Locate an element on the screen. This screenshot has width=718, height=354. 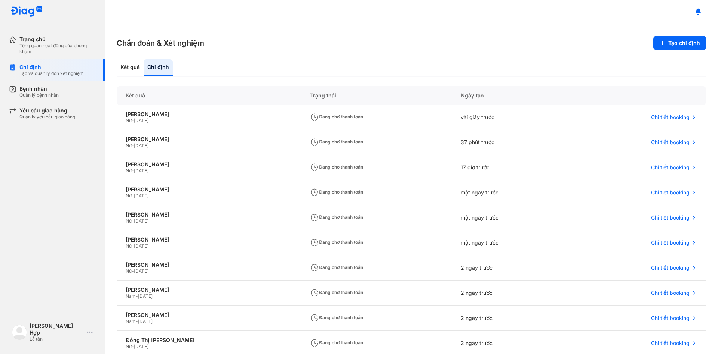
div: Ngày tạo is located at coordinates (511, 95).